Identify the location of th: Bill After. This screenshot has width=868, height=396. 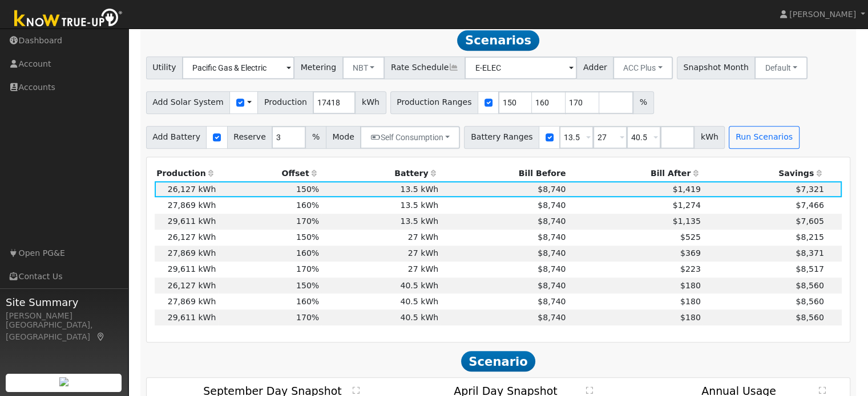
(635, 174).